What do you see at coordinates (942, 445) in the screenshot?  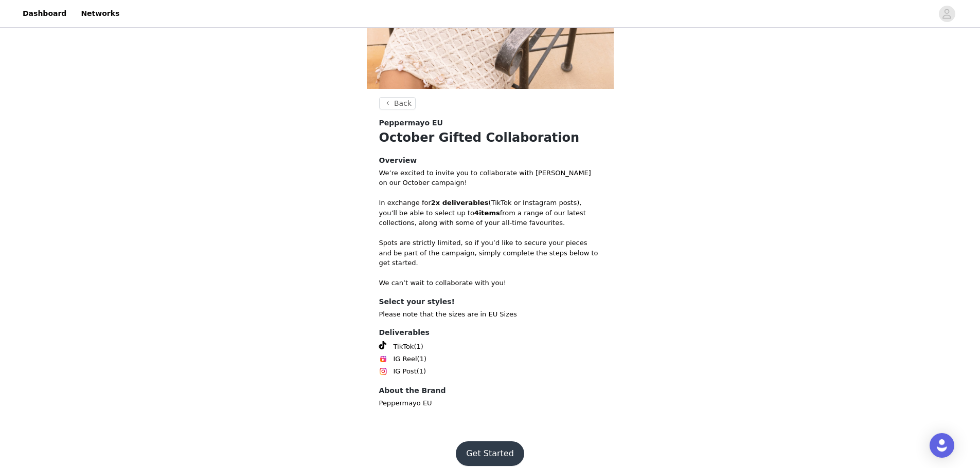 I see `div: Open Intercom Messenger` at bounding box center [942, 445].